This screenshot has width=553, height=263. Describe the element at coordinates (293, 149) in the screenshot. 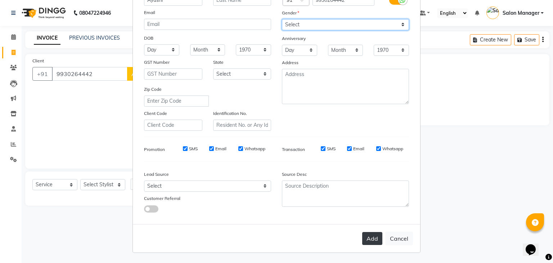

I see `label: Transaction` at that location.